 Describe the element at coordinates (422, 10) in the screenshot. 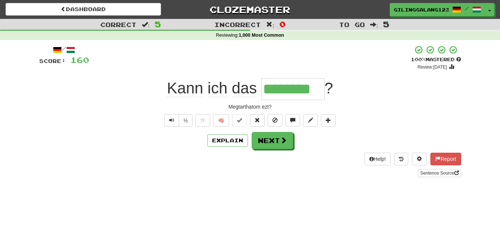

I see `span: GIlinggalang123` at that location.